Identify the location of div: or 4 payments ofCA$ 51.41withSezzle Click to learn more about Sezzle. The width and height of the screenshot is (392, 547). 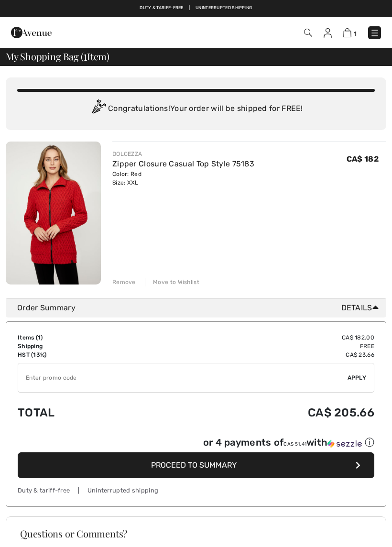
(196, 444).